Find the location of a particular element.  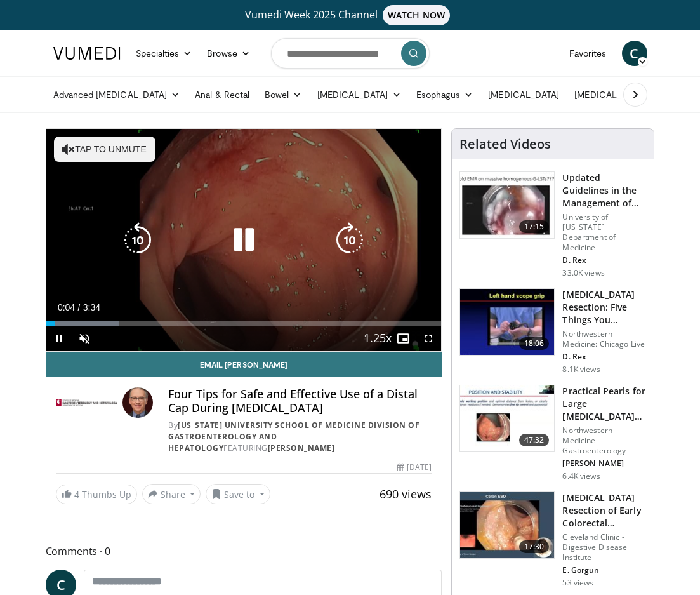

a: Specialties is located at coordinates (164, 53).